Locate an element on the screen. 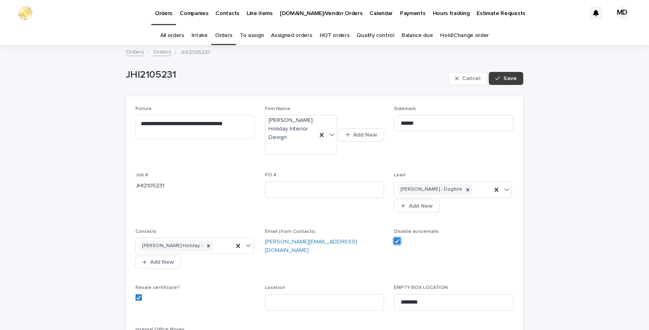  span: Job # is located at coordinates (142, 175).